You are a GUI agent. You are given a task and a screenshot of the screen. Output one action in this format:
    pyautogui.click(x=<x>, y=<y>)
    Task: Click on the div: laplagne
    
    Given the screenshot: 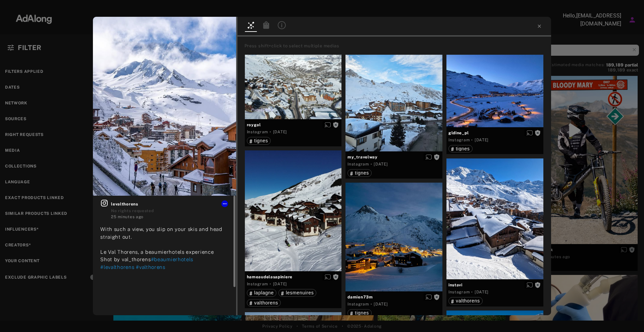 What is the action you would take?
    pyautogui.click(x=262, y=293)
    